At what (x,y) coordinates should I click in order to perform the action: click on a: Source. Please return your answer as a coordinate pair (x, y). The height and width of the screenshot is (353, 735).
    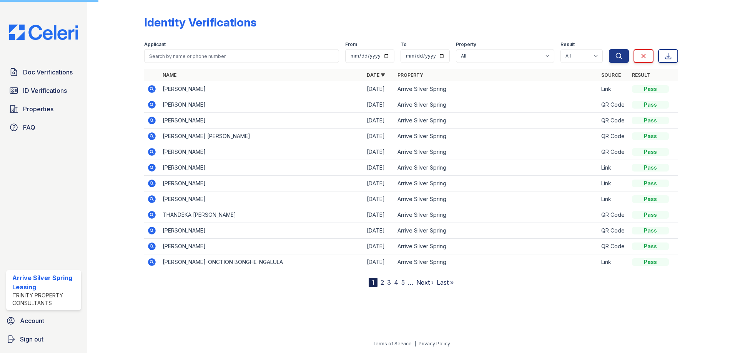
    Looking at the image, I should click on (610, 75).